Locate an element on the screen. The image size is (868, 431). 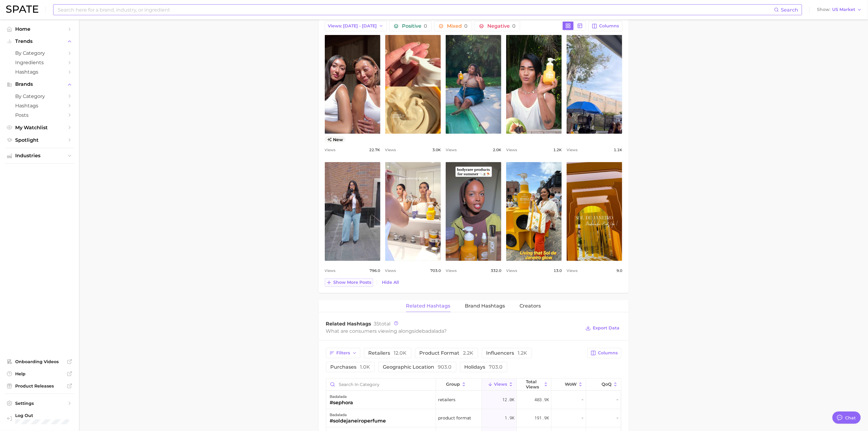
a: Onboarding Videos is located at coordinates (40, 361).